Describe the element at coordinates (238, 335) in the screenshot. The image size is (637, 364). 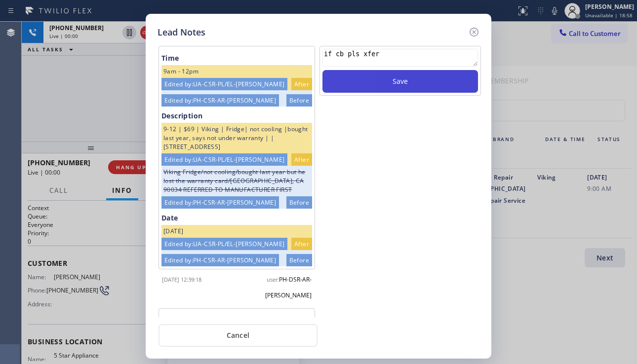
I see `button: Cancel` at that location.